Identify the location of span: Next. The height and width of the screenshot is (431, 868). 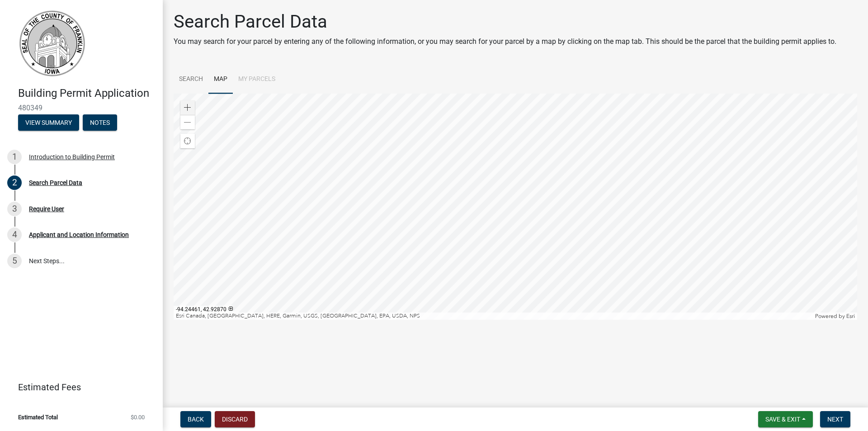
(834, 419).